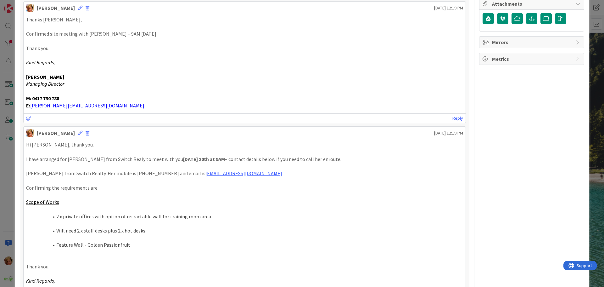  I want to click on strong: M: 0417 730 788, so click(42, 98).